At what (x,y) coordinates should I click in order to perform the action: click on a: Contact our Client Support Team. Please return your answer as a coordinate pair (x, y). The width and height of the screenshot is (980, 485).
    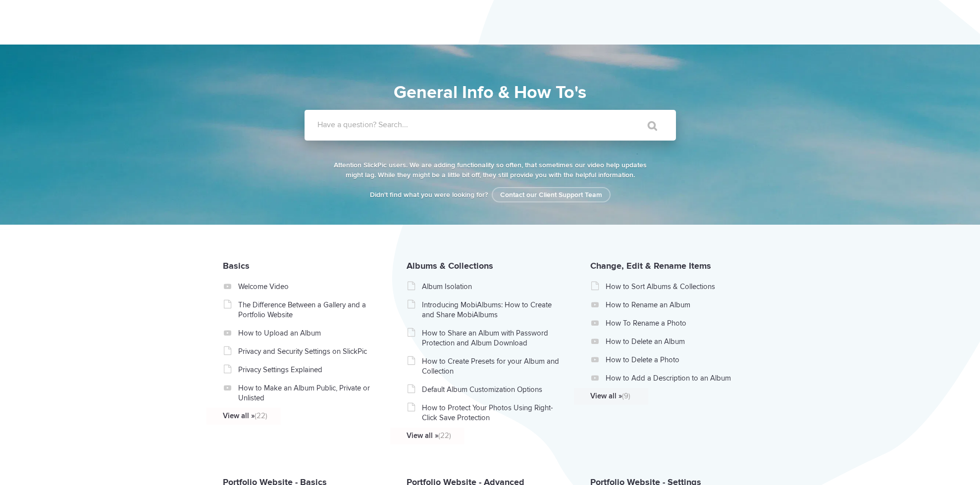
    Looking at the image, I should click on (551, 195).